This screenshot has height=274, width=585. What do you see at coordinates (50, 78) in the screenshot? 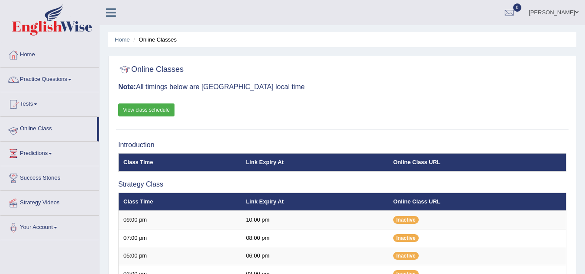
I see `a: Practice Questions` at bounding box center [50, 78].